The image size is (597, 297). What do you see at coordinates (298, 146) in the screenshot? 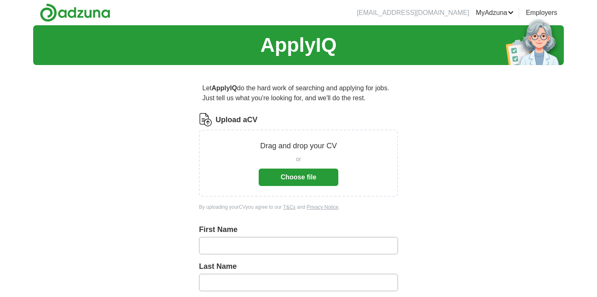
I see `p: Drag and drop your CV` at bounding box center [298, 146].